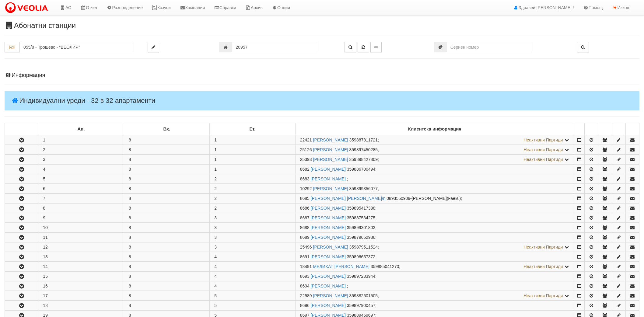 The height and width of the screenshot is (317, 644). I want to click on span: 5, so click(216, 306).